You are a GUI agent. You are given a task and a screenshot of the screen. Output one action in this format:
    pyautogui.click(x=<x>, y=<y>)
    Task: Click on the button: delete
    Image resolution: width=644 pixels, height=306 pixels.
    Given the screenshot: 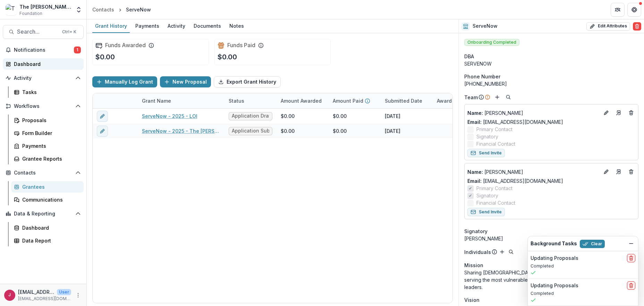 What is the action you would take?
    pyautogui.click(x=631, y=285)
    